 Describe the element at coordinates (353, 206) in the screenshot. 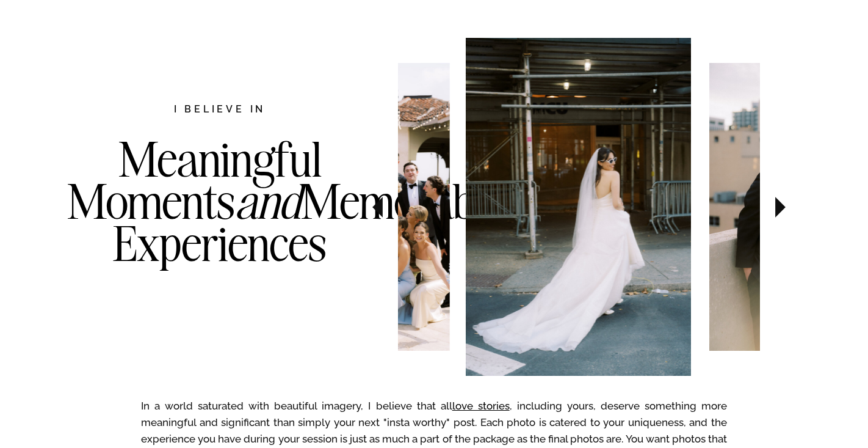

I see `img: Wedding party cheering for the bride and groom` at that location.